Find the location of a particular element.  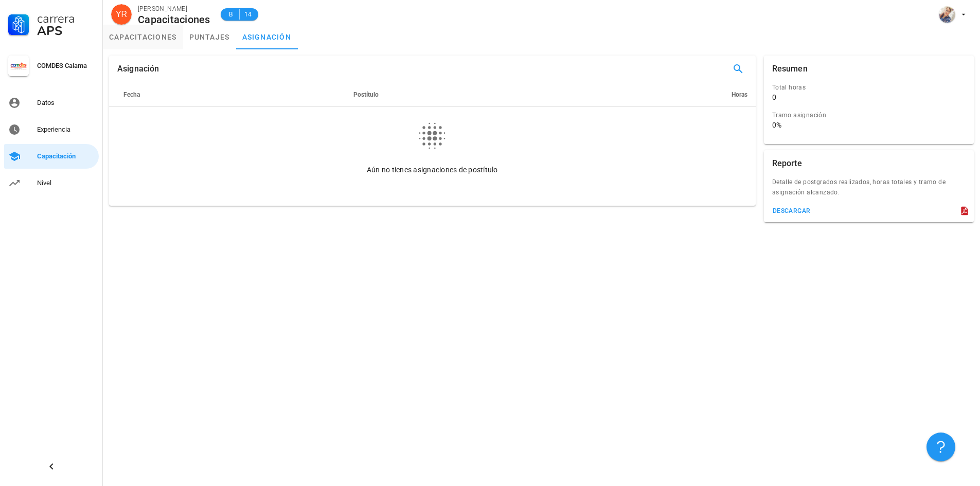

div: Capacitación is located at coordinates (66, 156).